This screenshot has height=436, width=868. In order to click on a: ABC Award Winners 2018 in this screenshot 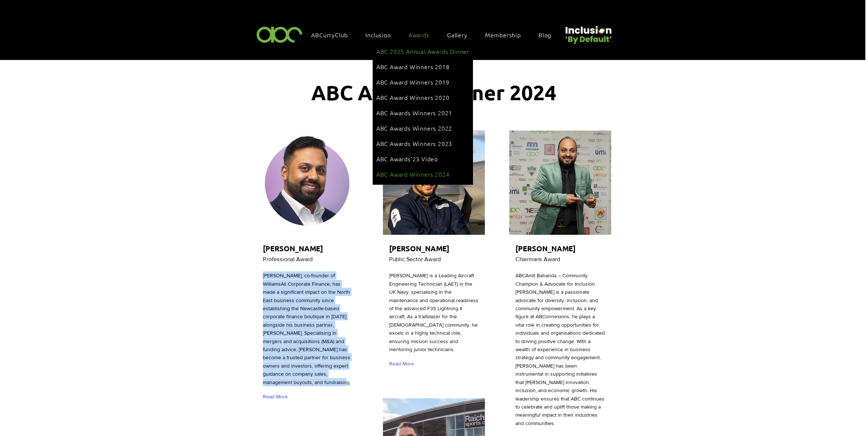, I will do `click(423, 66)`.